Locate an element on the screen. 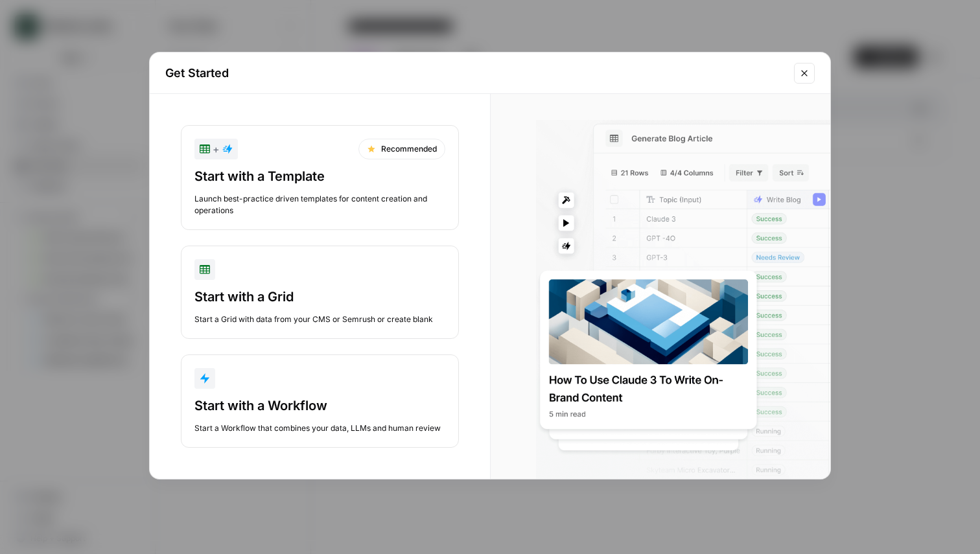 Image resolution: width=980 pixels, height=554 pixels. div: Start with a Workflow is located at coordinates (320, 406).